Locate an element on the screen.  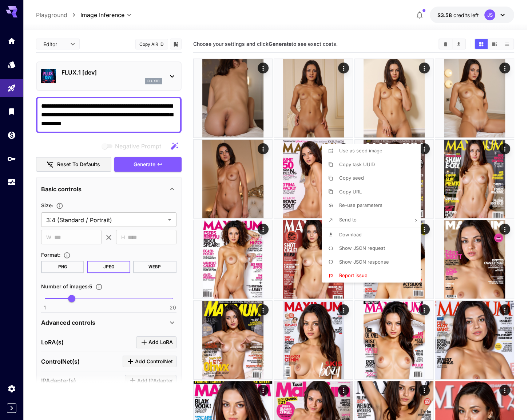
span: Copy task UUID is located at coordinates (357, 164).